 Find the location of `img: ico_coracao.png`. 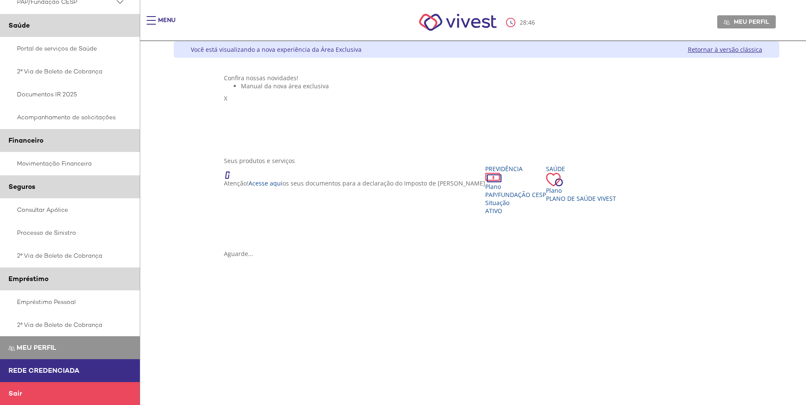

img: ico_coracao.png is located at coordinates (555, 180).